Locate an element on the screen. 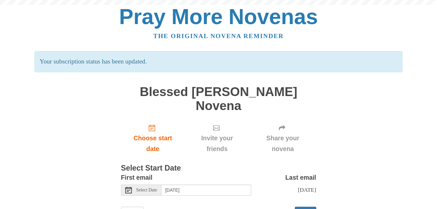 This screenshot has width=437, height=209. span: Invite your friends is located at coordinates (217, 143).